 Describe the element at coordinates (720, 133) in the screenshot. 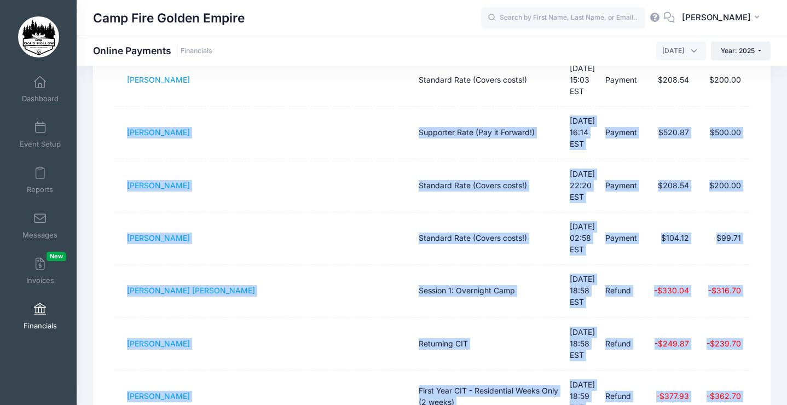

I see `td: $500.00` at that location.